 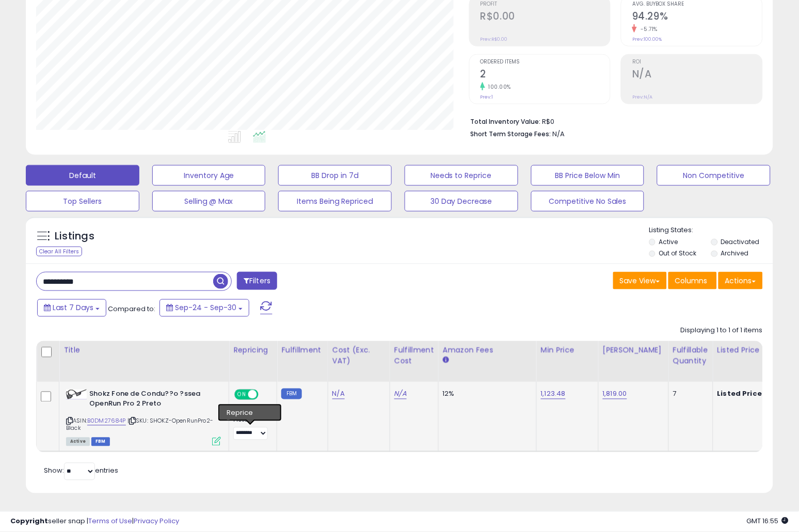 What do you see at coordinates (735, 252) in the screenshot?
I see `label: Archived` at bounding box center [735, 252].